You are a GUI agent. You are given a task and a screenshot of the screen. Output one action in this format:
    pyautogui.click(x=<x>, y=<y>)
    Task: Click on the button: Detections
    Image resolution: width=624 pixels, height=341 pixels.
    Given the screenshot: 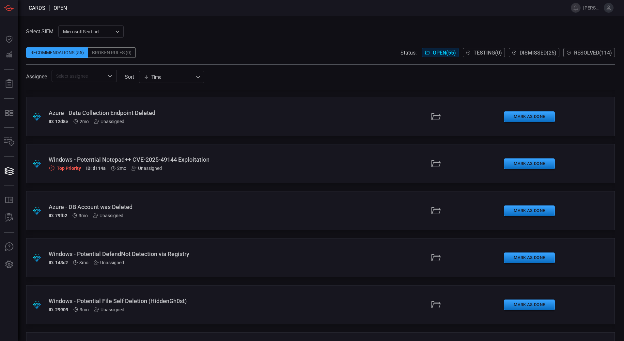 What is the action you would take?
    pyautogui.click(x=9, y=55)
    